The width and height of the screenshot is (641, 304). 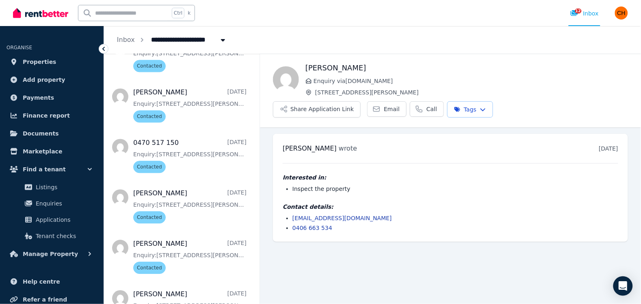 What do you see at coordinates (456, 189) in the screenshot?
I see `li: Inspect the property` at bounding box center [456, 189].